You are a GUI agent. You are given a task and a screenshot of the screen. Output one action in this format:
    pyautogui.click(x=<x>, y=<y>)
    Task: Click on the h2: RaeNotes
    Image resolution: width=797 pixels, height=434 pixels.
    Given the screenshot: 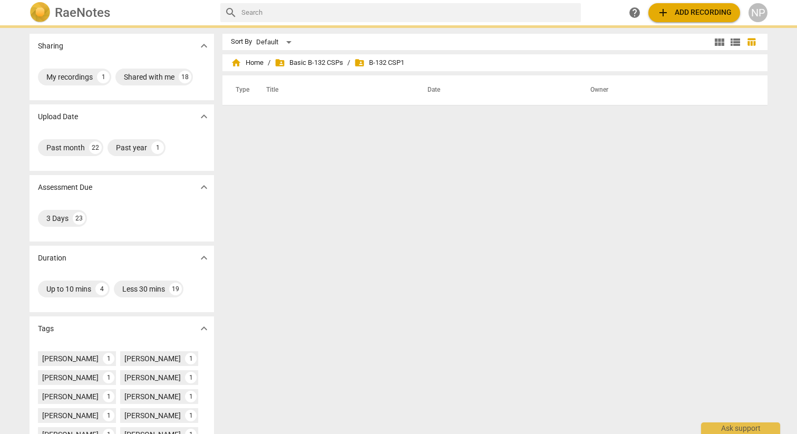 What is the action you would take?
    pyautogui.click(x=82, y=13)
    